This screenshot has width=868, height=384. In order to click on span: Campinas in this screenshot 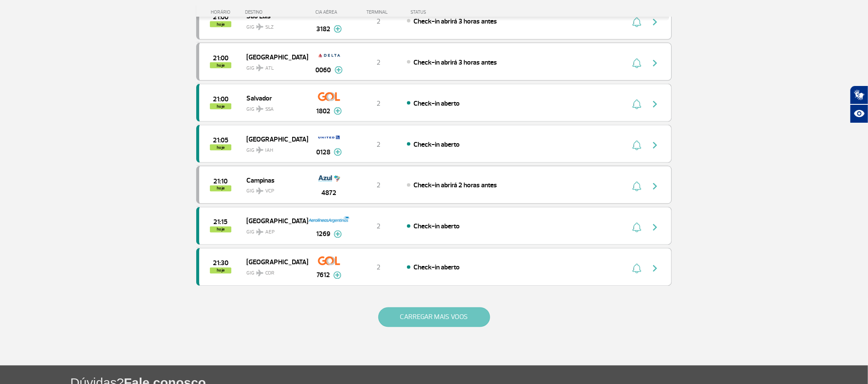, I will do `click(274, 180)`.